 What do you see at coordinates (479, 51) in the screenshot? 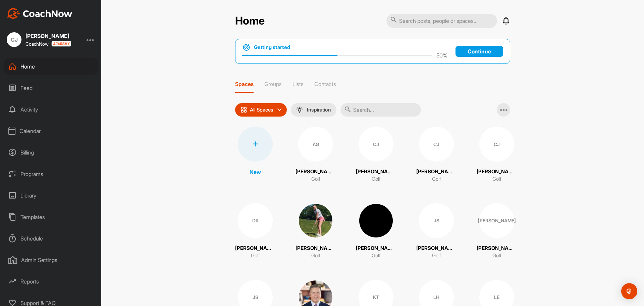
I see `a: Continue` at bounding box center [479, 51].